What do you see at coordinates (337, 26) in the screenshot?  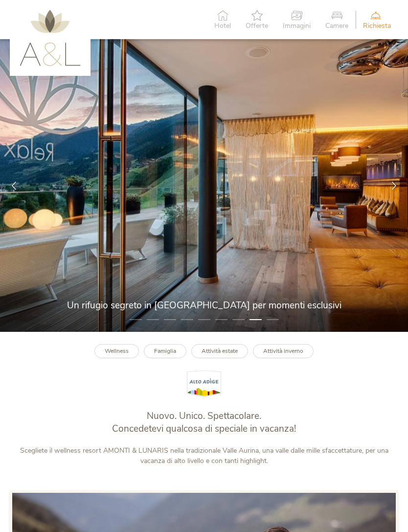 I see `span: Camere` at bounding box center [337, 26].